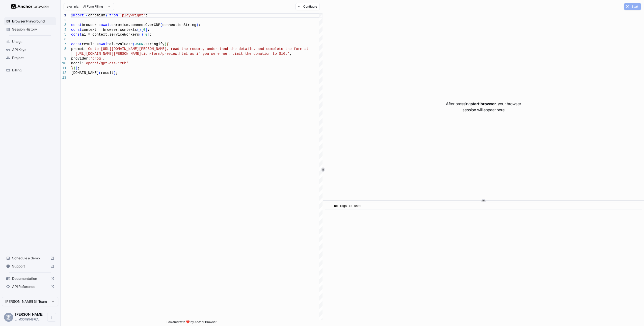 The width and height of the screenshot is (644, 326). What do you see at coordinates (114, 15) in the screenshot?
I see `span: from` at bounding box center [114, 15].